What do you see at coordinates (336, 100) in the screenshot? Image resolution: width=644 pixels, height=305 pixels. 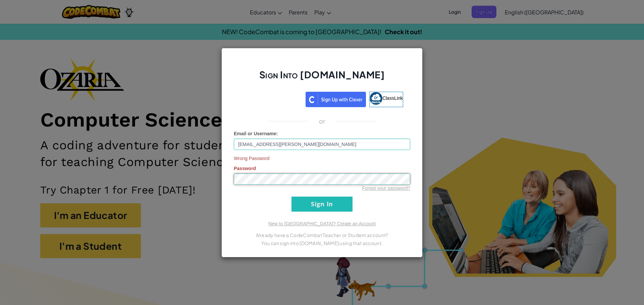 I see `img: clever_sso_button@2x.png` at bounding box center [336, 100].